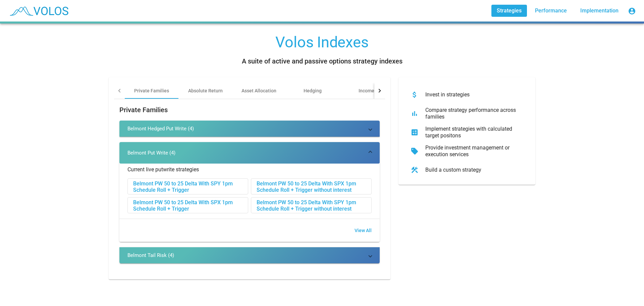 The image size is (644, 306). Describe the element at coordinates (415, 95) in the screenshot. I see `mat-icon: attach_money` at that location.